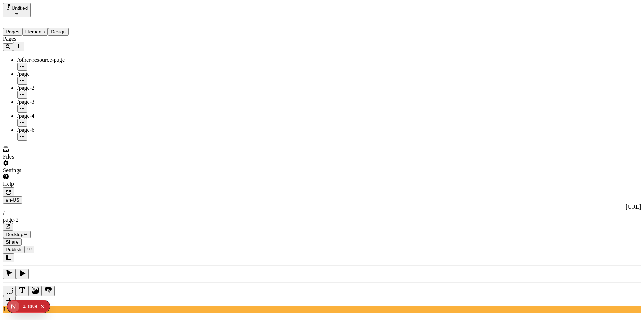 The height and width of the screenshot is (320, 644). Describe the element at coordinates (48, 291) in the screenshot. I see `button: Button` at that location.